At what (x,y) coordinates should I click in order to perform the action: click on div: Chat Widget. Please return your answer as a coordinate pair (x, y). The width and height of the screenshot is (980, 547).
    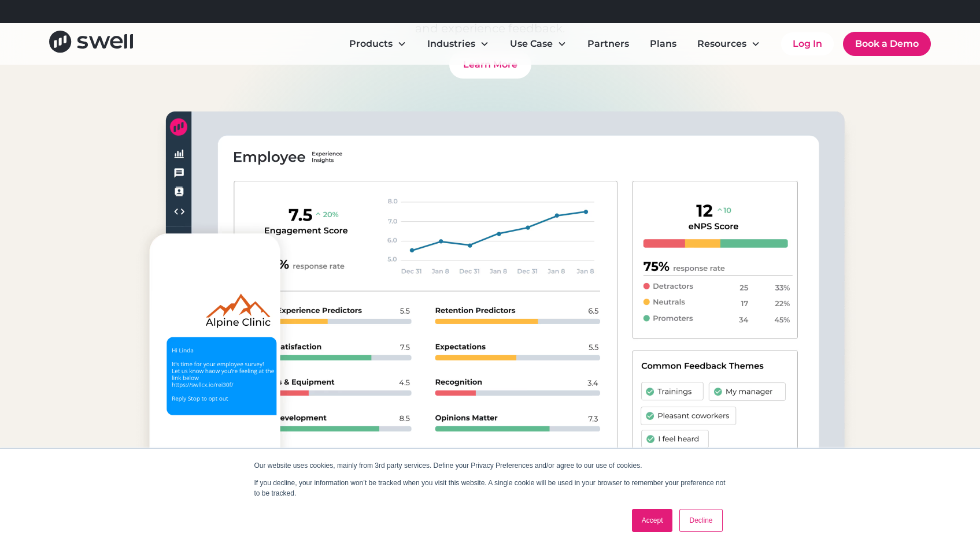
    Looking at the image, I should click on (879, 485).